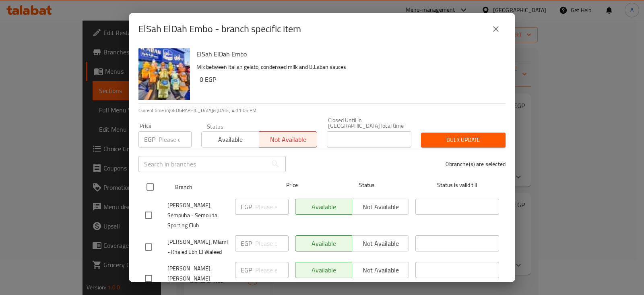 The image size is (644, 295). I want to click on button: Bulk update, so click(463, 140).